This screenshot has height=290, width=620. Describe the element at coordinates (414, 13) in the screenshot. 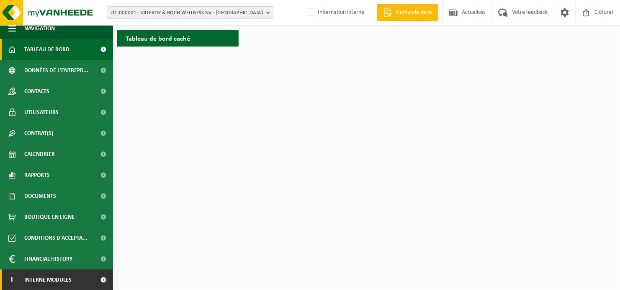

I see `span: Demande devis` at that location.